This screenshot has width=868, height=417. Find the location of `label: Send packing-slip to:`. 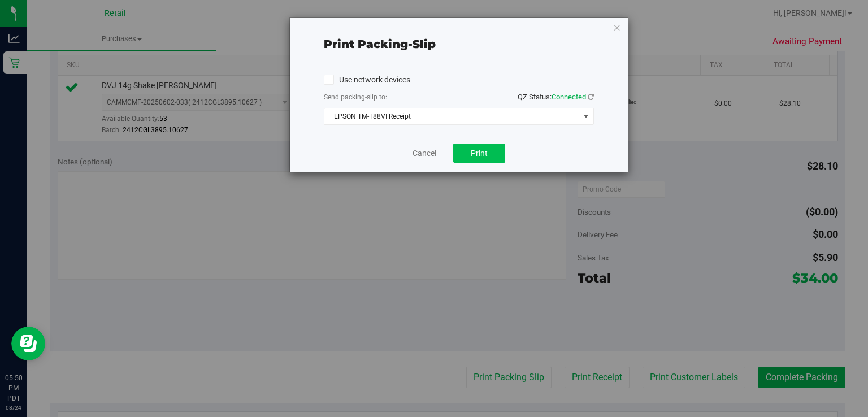

label: Send packing-slip to: is located at coordinates (355, 97).